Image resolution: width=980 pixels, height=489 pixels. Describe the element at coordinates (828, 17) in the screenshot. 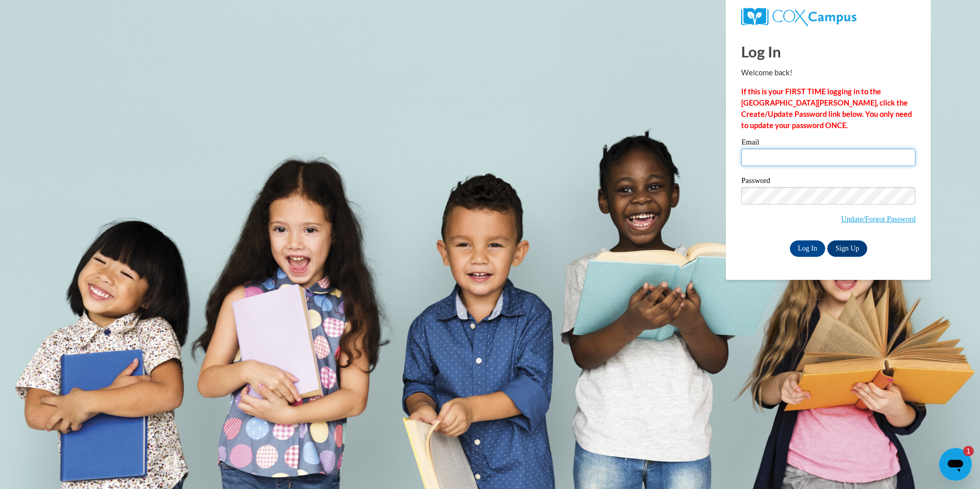

I see `a: COX Campus` at that location.